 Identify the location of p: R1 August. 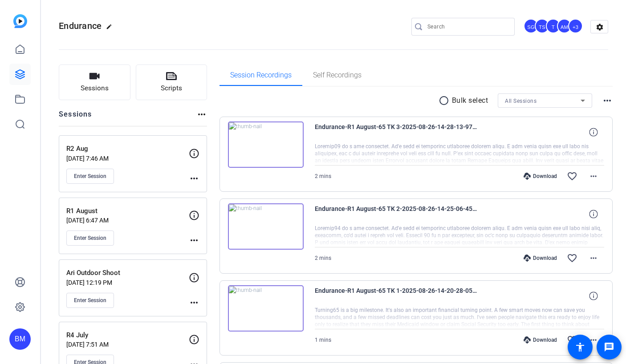
(127, 211).